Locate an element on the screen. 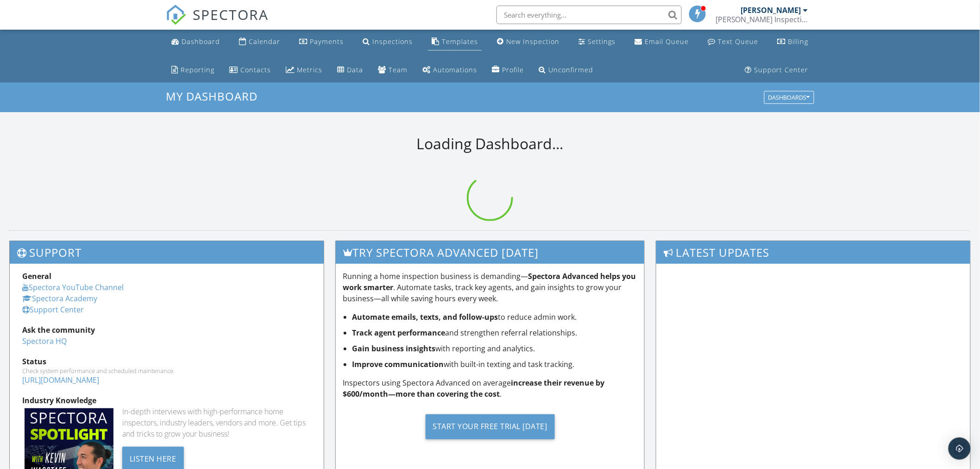 The height and width of the screenshot is (469, 980). strong: Track agent performance is located at coordinates (399, 332).